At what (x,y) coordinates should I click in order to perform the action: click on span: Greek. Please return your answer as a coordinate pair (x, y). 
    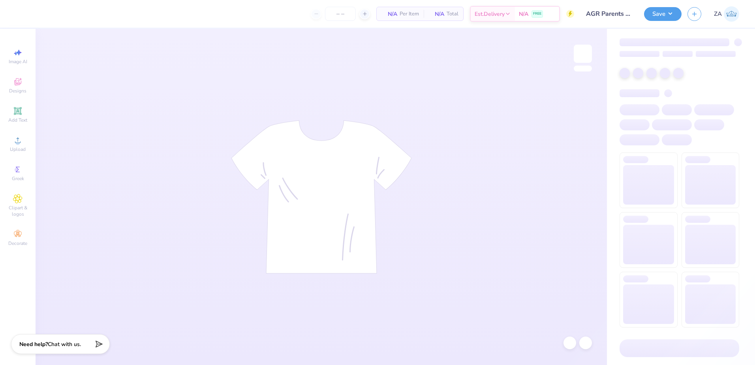
    Looking at the image, I should click on (18, 178).